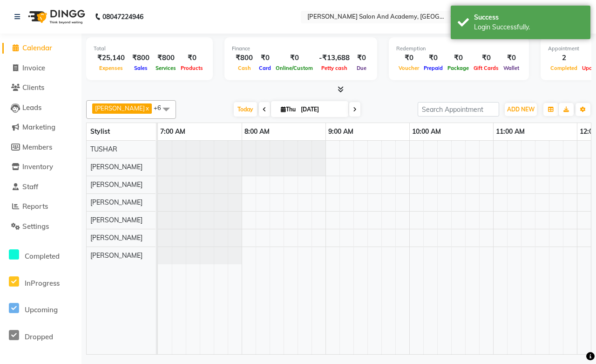  I want to click on span: Calendar, so click(37, 48).